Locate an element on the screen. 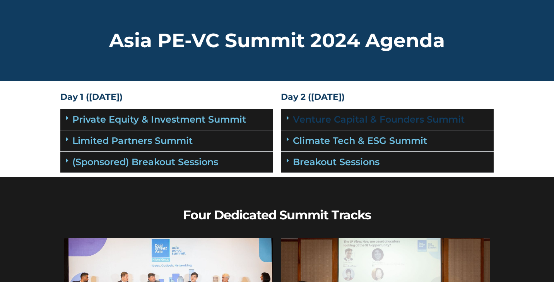 The height and width of the screenshot is (282, 554). b: Four Dedicated Summit Tracks is located at coordinates (276, 215).